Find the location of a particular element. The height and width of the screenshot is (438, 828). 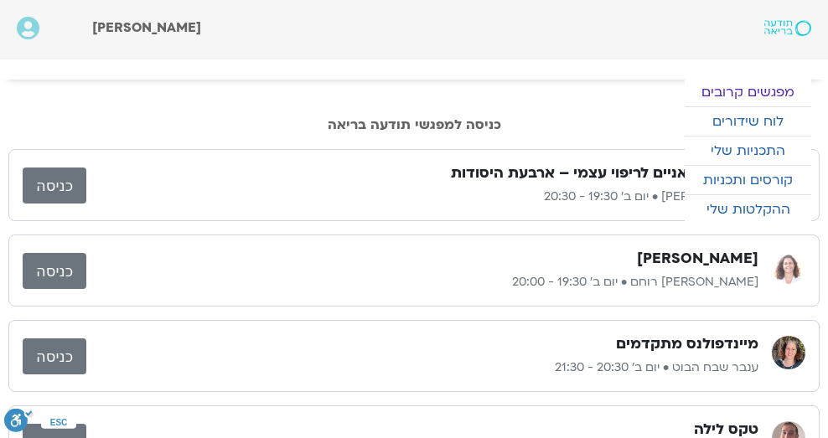

img: ענבר שבח הבוט is located at coordinates (788, 353).